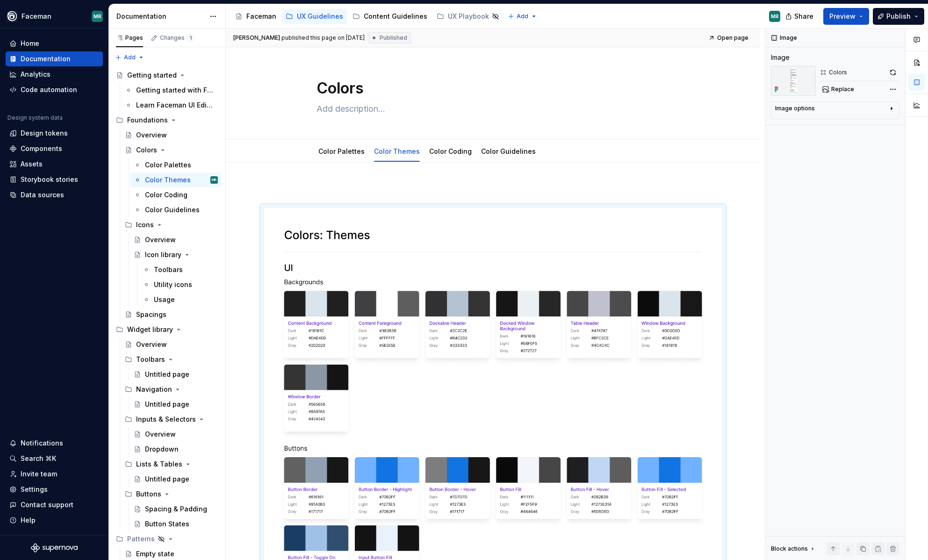 This screenshot has height=560, width=928. What do you see at coordinates (174, 90) in the screenshot?
I see `div: Getting started with Faceman` at bounding box center [174, 90].